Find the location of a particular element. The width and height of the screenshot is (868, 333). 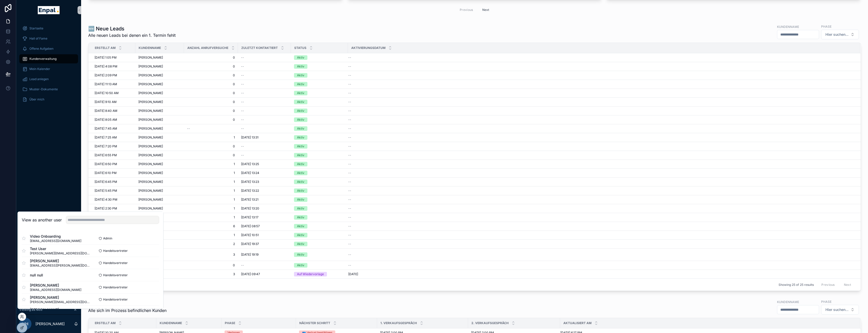

a: 1 is located at coordinates (211, 173).